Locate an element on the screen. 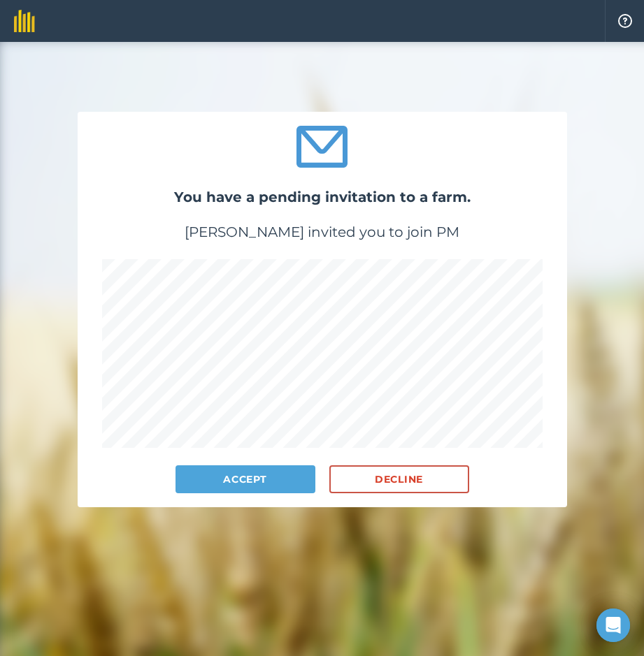 The height and width of the screenshot is (656, 644). button: Decline is located at coordinates (400, 479).